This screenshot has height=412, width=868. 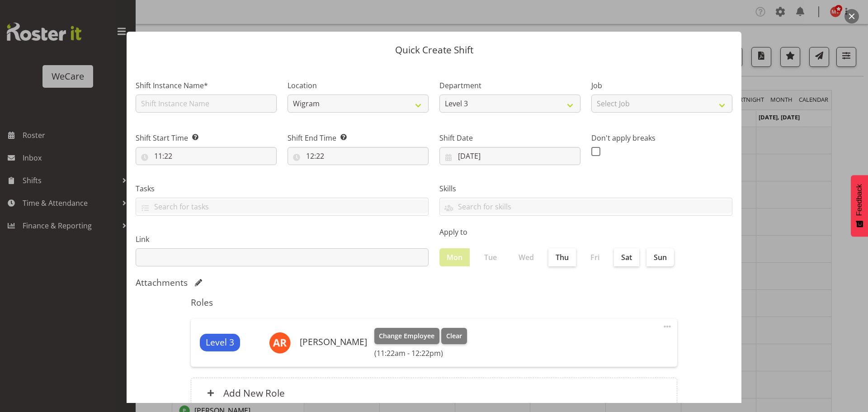 I want to click on label: Apply to, so click(x=585, y=232).